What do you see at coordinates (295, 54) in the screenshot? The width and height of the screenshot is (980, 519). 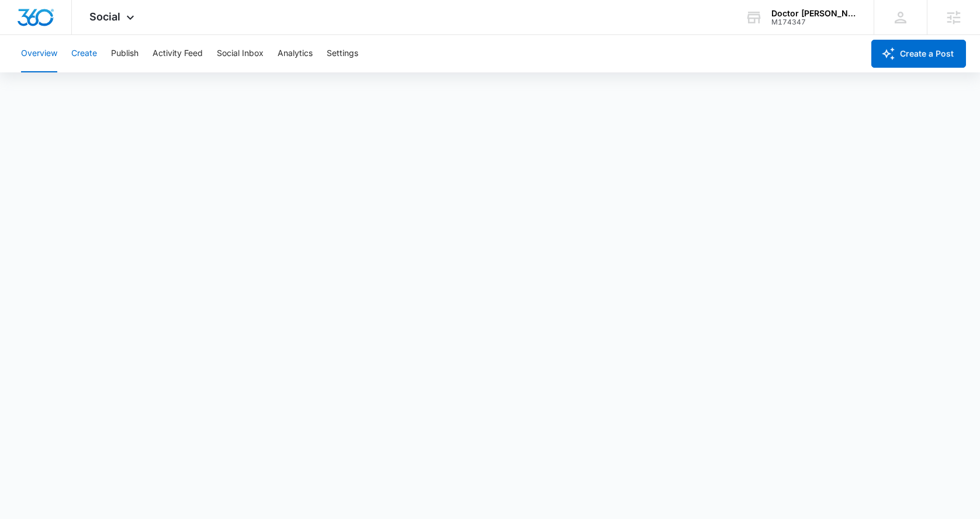 I see `button: Analytics` at bounding box center [295, 54].